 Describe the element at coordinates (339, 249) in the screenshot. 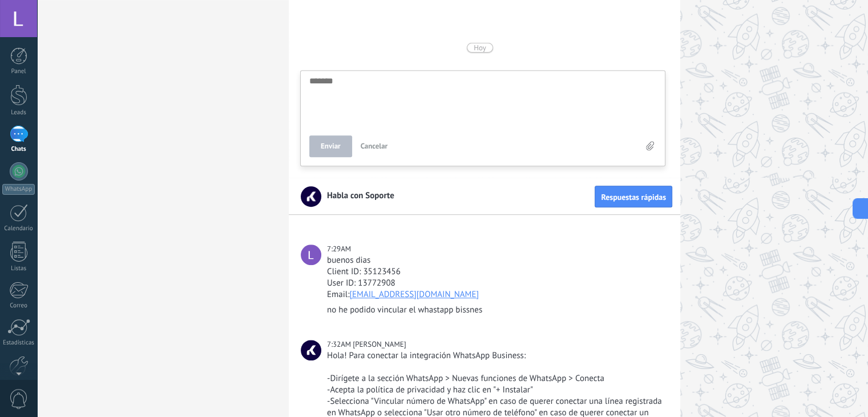

I see `div: 7:29AM` at that location.